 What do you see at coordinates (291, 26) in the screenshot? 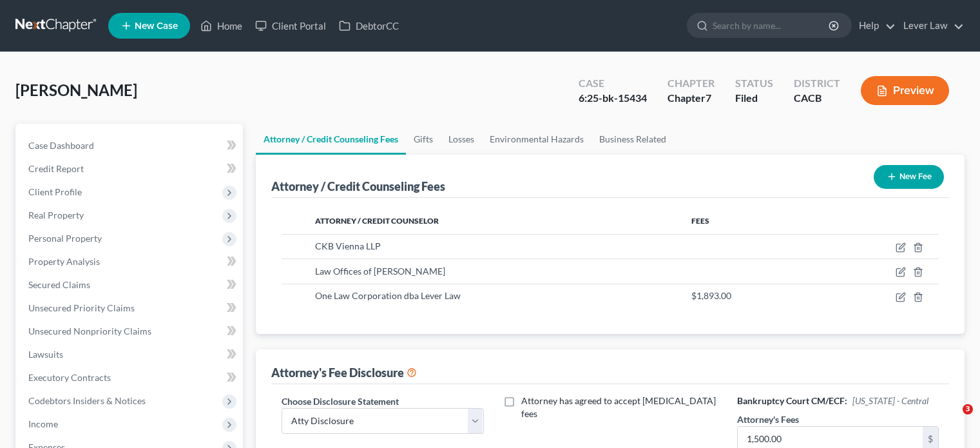
I see `a: Client Portal` at bounding box center [291, 26].